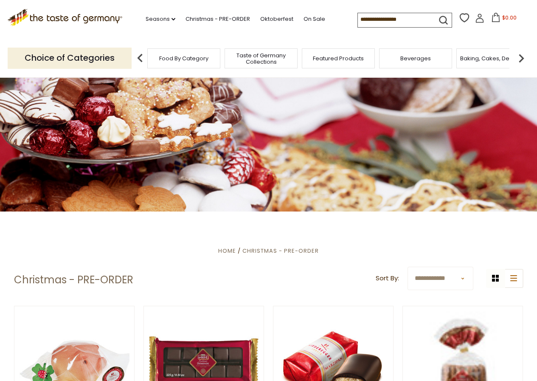 Image resolution: width=537 pixels, height=381 pixels. What do you see at coordinates (339, 58) in the screenshot?
I see `span: Featured Products` at bounding box center [339, 58].